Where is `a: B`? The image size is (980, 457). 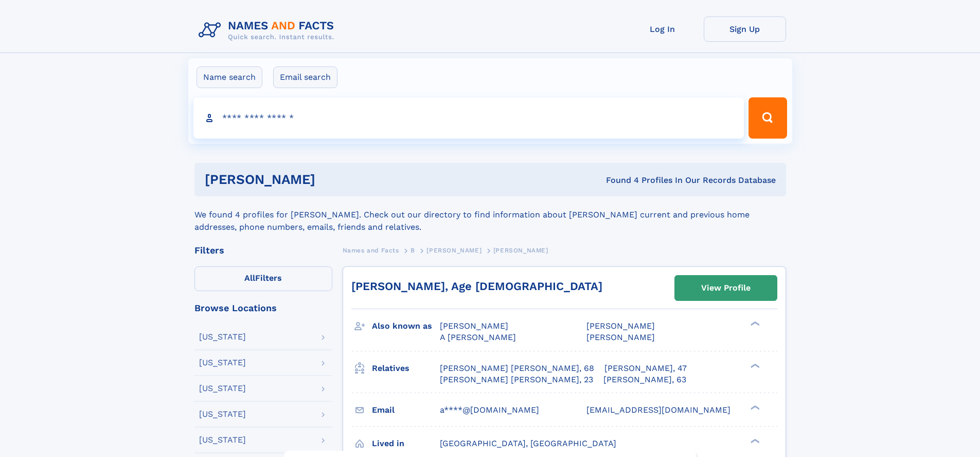 a: B is located at coordinates (412, 250).